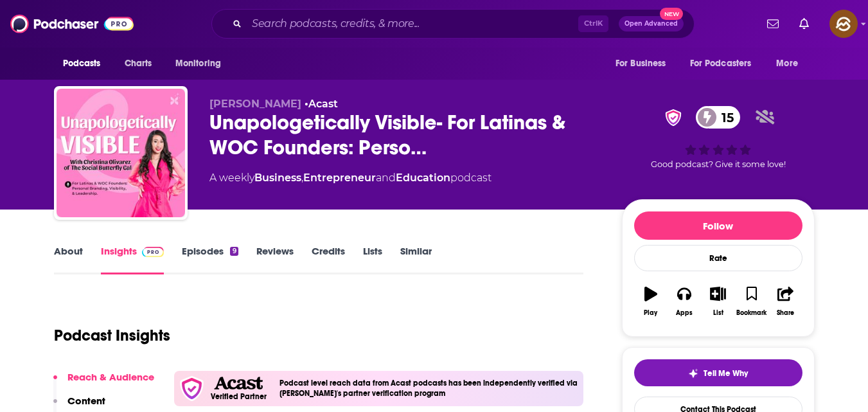  Describe the element at coordinates (192, 388) in the screenshot. I see `img: verfied icon` at that location.